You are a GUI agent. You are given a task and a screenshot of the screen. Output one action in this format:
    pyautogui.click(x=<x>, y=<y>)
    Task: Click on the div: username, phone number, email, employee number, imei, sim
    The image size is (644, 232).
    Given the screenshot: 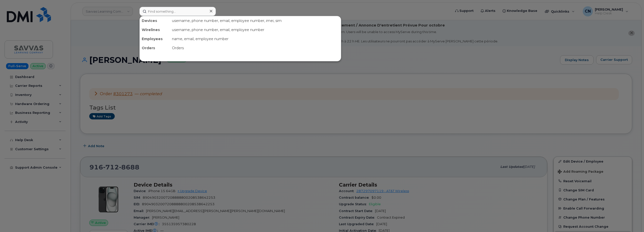 What is the action you would take?
    pyautogui.click(x=255, y=21)
    